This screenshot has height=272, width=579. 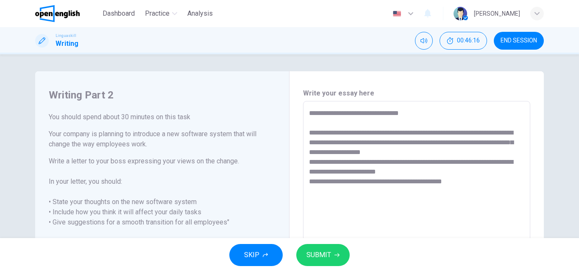 What do you see at coordinates (323, 255) in the screenshot?
I see `button: SUBMIT` at bounding box center [323, 255].